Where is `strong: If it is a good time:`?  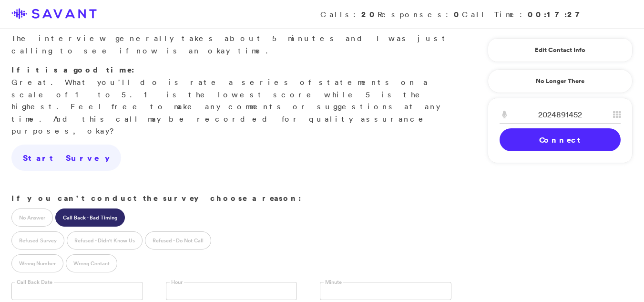
strong: If it is a good time: is located at coordinates (73, 70).